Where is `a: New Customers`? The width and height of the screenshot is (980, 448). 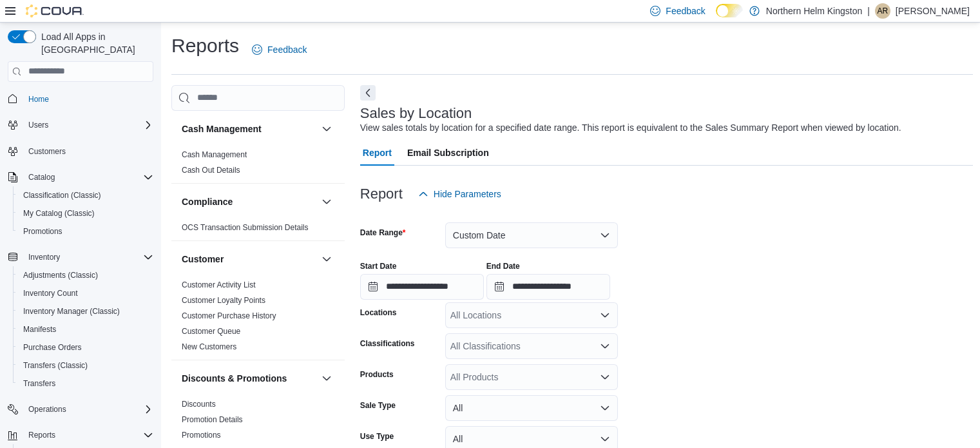 a: New Customers is located at coordinates (209, 347).